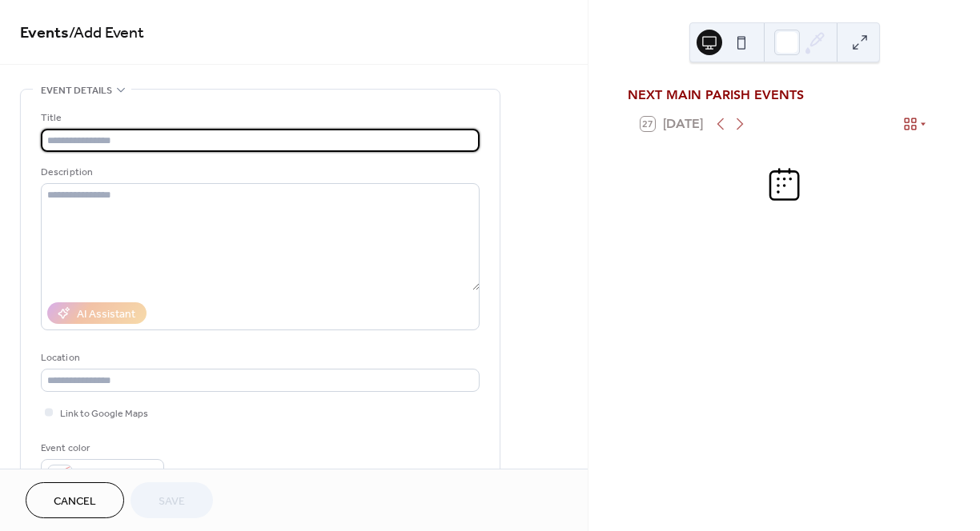 Image resolution: width=980 pixels, height=531 pixels. Describe the element at coordinates (784, 95) in the screenshot. I see `div: NEXT MAIN PARISH EVENTS` at that location.